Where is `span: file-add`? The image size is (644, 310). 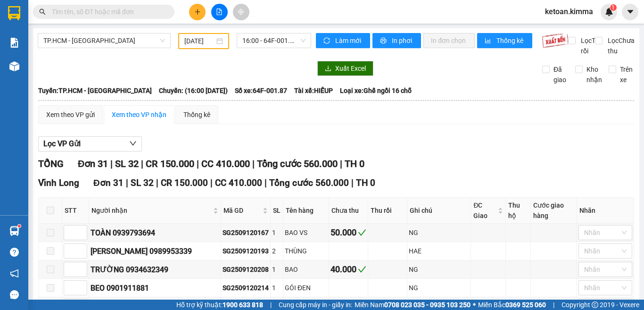
span: file-add is located at coordinates (219, 12).